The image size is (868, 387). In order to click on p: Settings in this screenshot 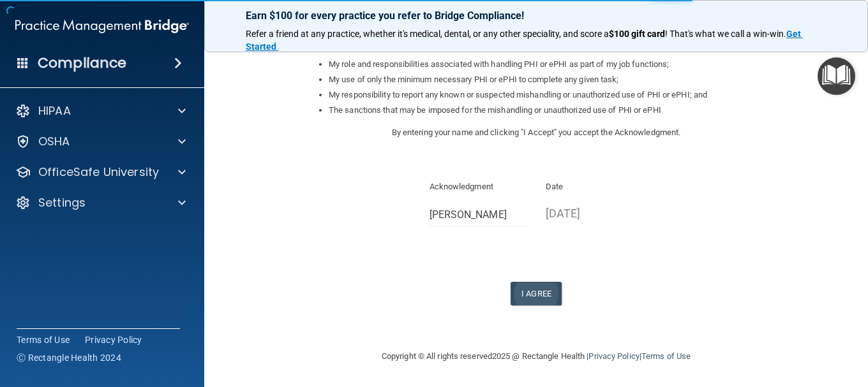, I will do `click(62, 203)`.